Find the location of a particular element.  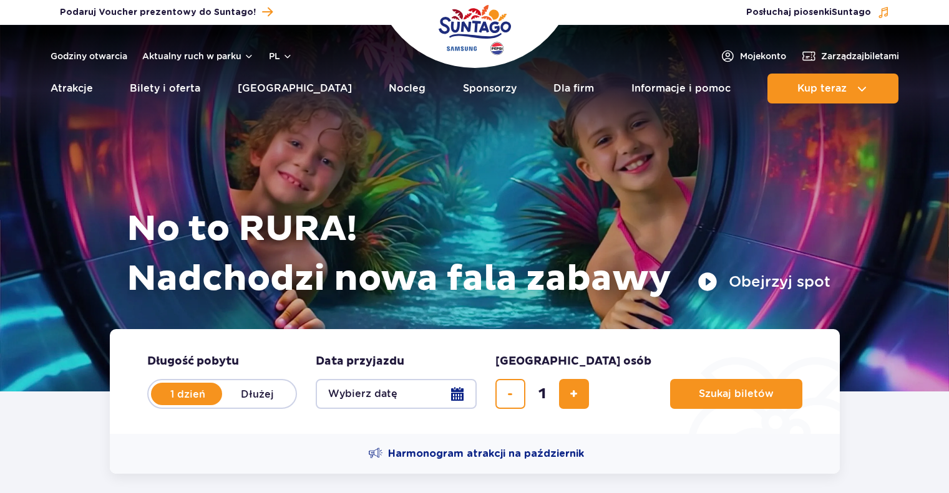

button: pl is located at coordinates (281, 56).